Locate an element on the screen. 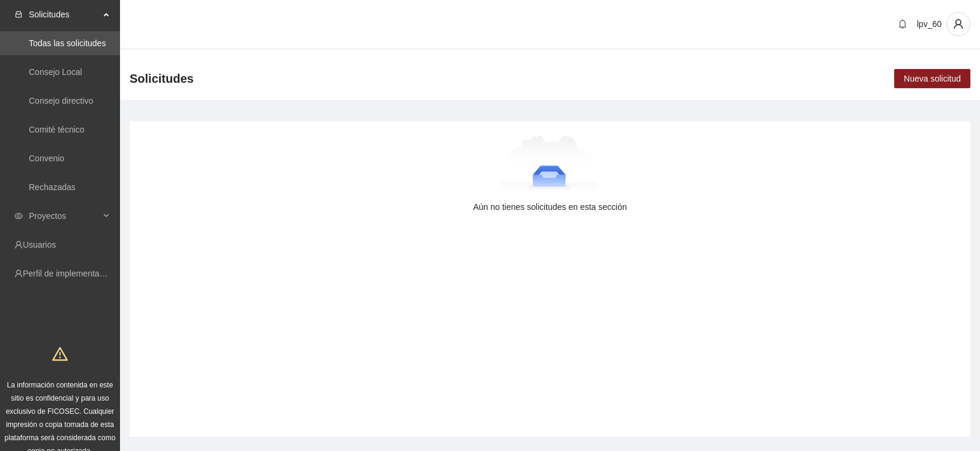 The height and width of the screenshot is (451, 980). a: Perfil de implementadora is located at coordinates (70, 273).